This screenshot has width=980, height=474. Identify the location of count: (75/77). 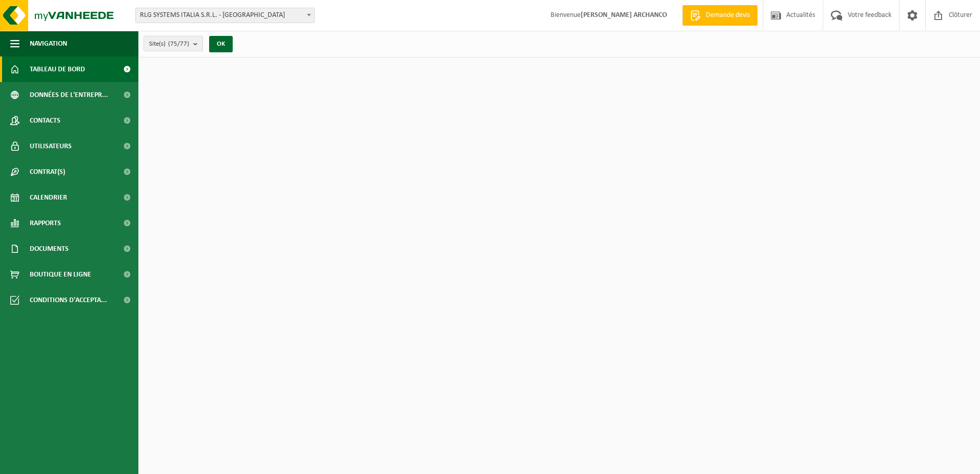
(178, 44).